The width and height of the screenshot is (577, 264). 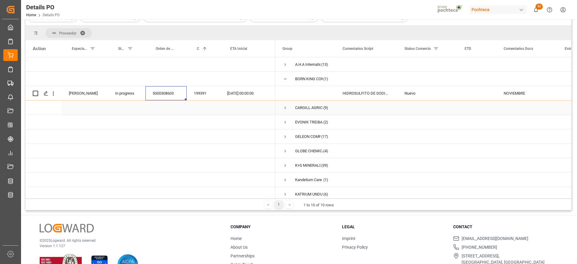 I want to click on span: (17), so click(x=325, y=137).